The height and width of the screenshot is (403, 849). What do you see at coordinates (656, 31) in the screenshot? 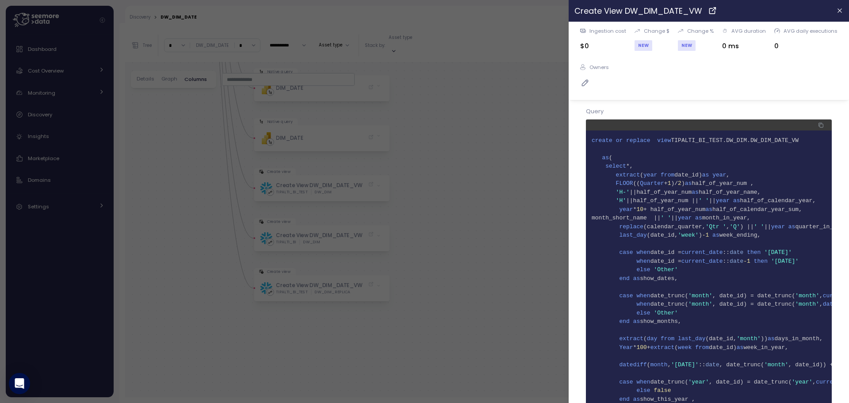
I see `div: Change $` at bounding box center [656, 31].